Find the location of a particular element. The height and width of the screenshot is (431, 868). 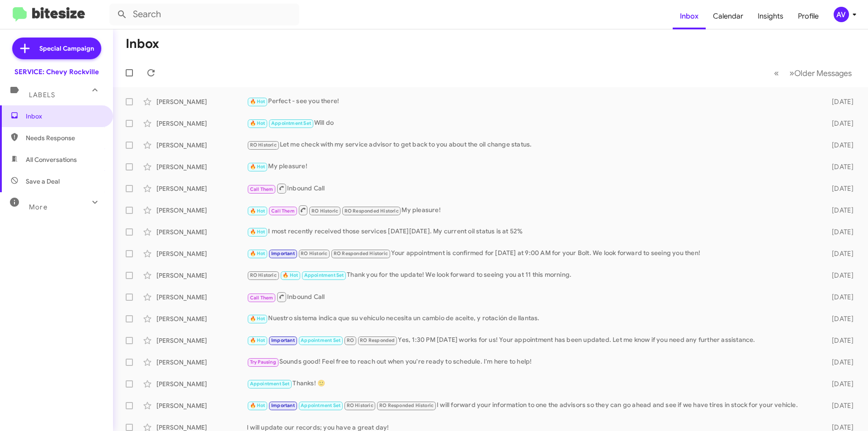

button: AV is located at coordinates (842, 14).